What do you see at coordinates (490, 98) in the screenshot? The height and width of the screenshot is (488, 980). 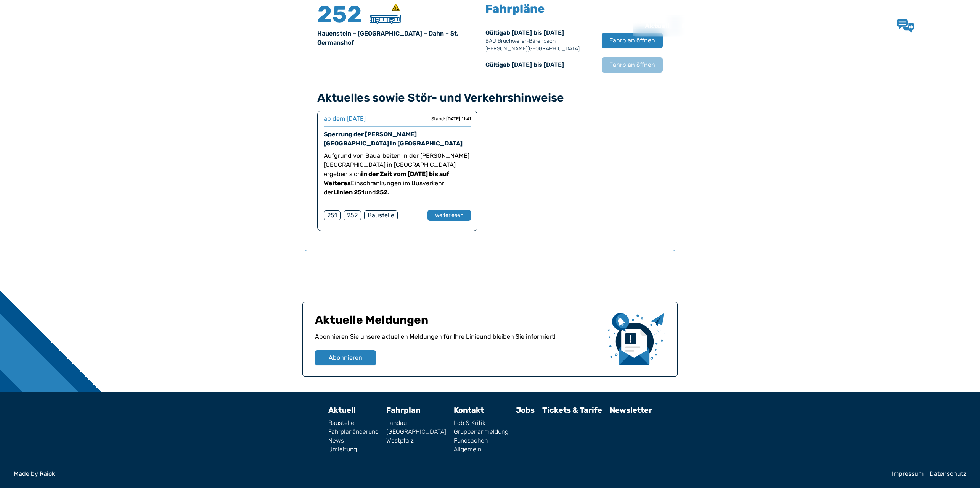 I see `h4: Aktuelles sowie Stör- und Verkehrshinweise` at bounding box center [490, 98].